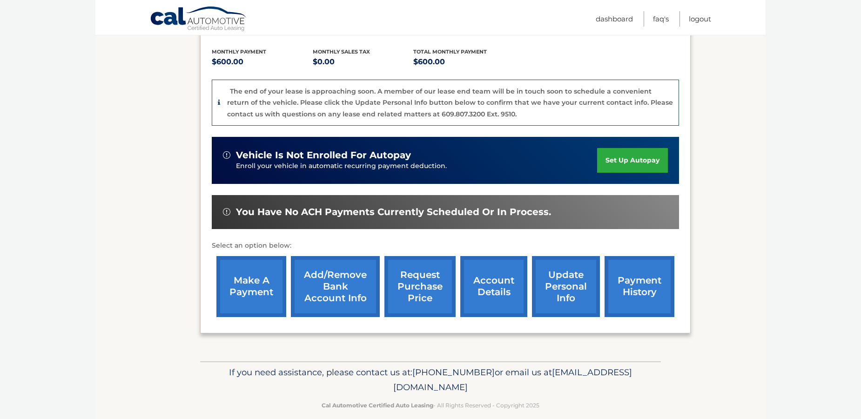  Describe the element at coordinates (494, 286) in the screenshot. I see `a: account details` at that location.